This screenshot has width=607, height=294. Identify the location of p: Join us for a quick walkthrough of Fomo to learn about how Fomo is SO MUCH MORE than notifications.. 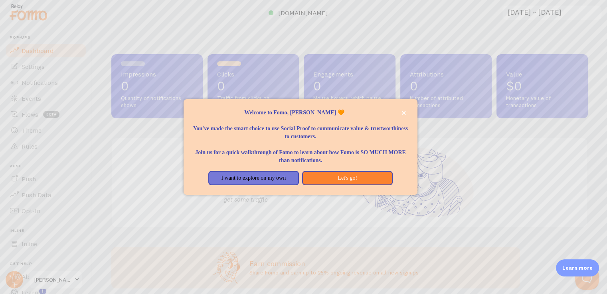
(300, 153).